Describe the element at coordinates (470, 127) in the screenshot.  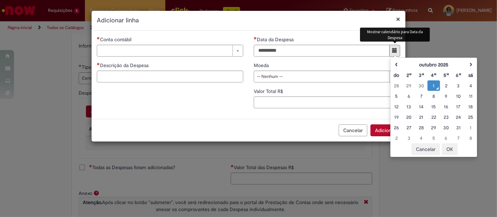
I see `div: 01 November 2025 Saturday` at that location.